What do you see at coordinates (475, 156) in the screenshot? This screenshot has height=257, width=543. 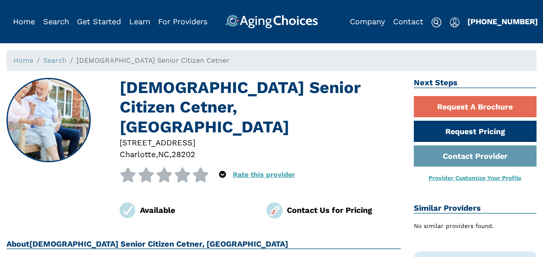 I see `a: Contact Provider` at bounding box center [475, 156].